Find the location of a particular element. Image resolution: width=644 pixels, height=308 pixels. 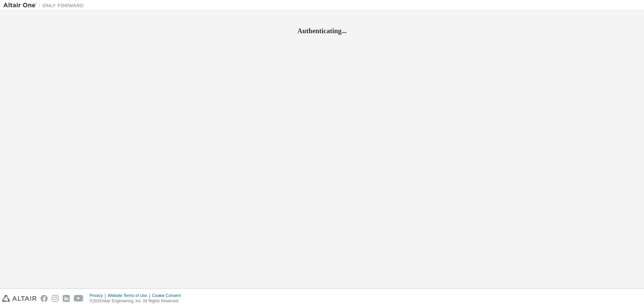

p: © 2025 Altair Engineering, Inc. All Rights Reserved. is located at coordinates (137, 301).